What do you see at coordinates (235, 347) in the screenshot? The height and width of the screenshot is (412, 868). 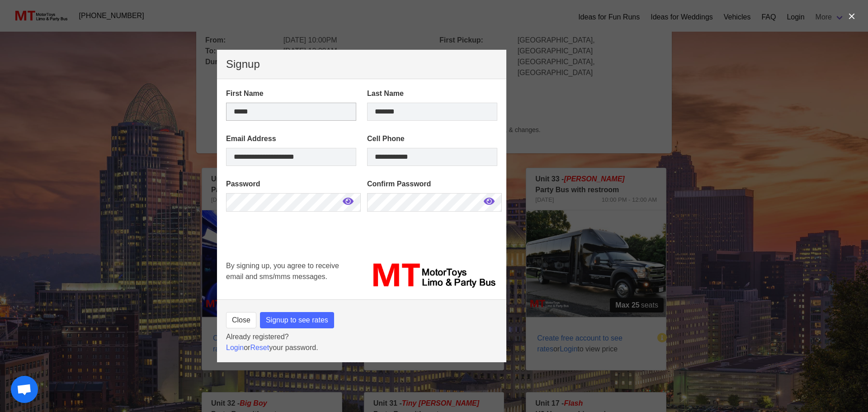 I see `a: Login` at bounding box center [235, 347].